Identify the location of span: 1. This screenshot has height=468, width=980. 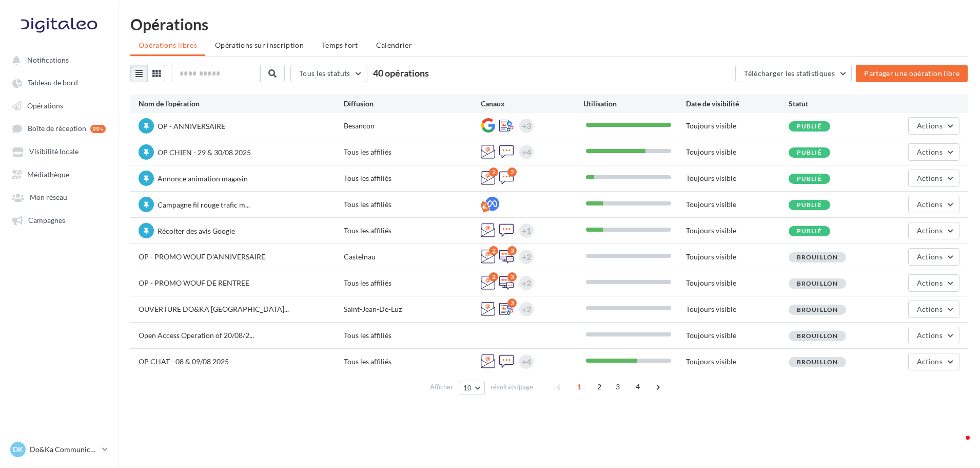
(579, 387).